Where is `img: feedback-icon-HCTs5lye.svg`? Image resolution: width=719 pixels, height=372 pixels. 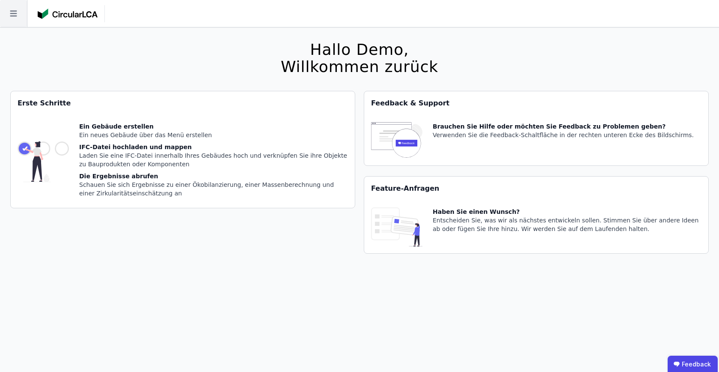 img: feedback-icon-HCTs5lye.svg is located at coordinates (397, 140).